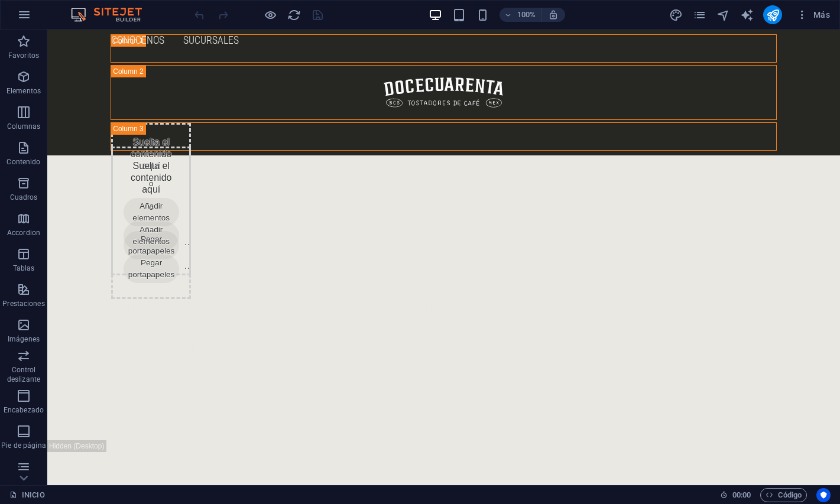 The width and height of the screenshot is (840, 504). Describe the element at coordinates (676, 15) in the screenshot. I see `button: design` at that location.